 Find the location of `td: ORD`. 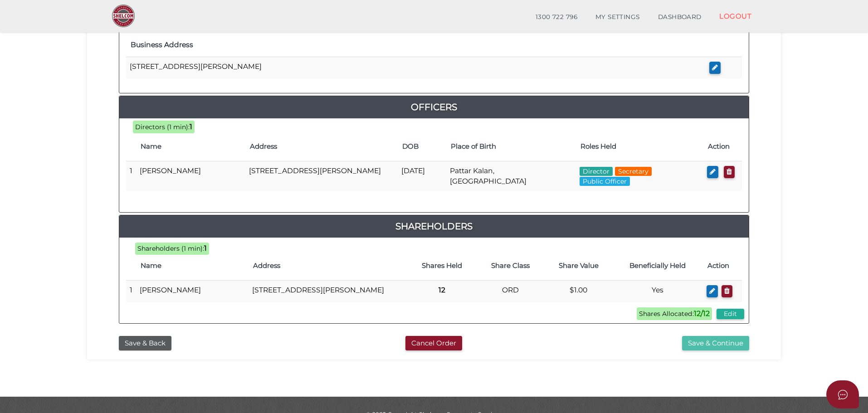

td: ORD is located at coordinates (510, 291).